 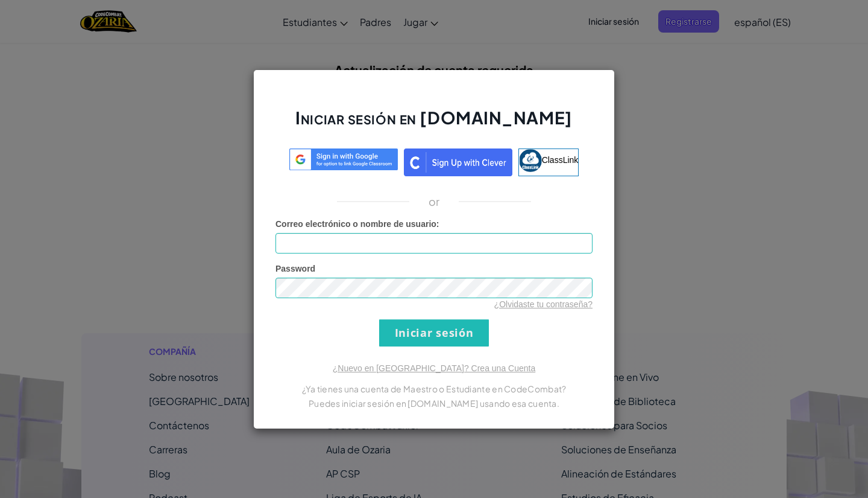 What do you see at coordinates (561, 160) in the screenshot?
I see `span: ClassLink` at bounding box center [561, 160].